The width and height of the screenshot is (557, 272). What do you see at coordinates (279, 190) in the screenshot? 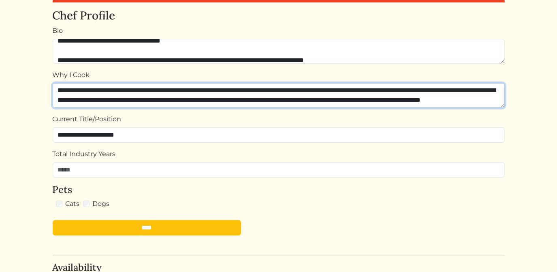
I see `h4: Pets` at bounding box center [279, 190].